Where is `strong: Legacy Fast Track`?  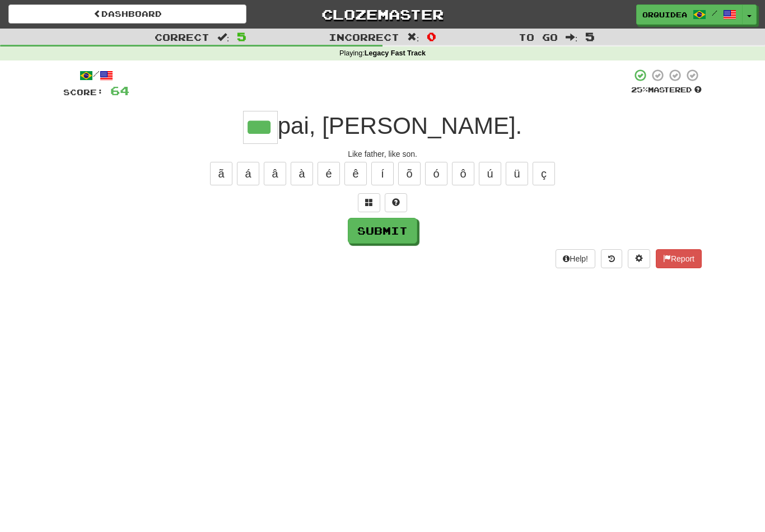
strong: Legacy Fast Track is located at coordinates (395, 54).